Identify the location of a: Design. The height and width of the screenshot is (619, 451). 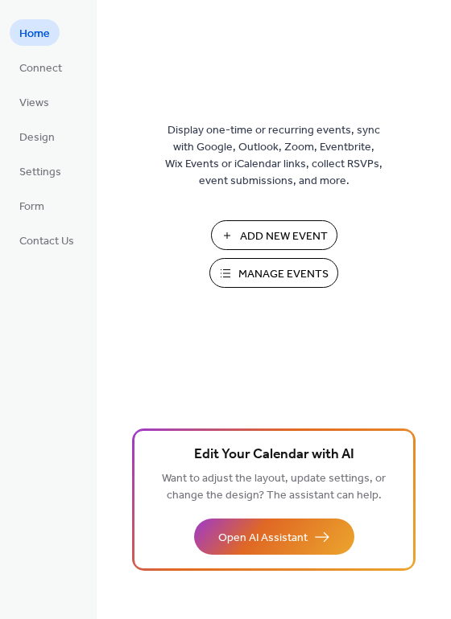
(37, 136).